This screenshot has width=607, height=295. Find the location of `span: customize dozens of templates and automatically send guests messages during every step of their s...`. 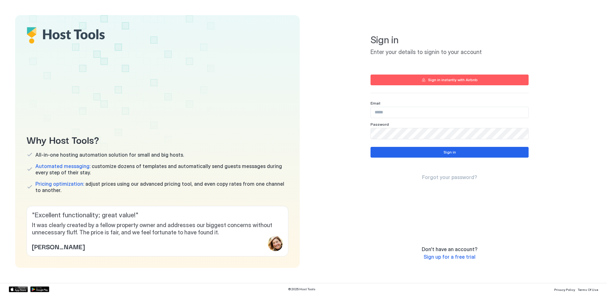

span: customize dozens of templates and automatically send guests messages during every step of their s... is located at coordinates (162, 169).